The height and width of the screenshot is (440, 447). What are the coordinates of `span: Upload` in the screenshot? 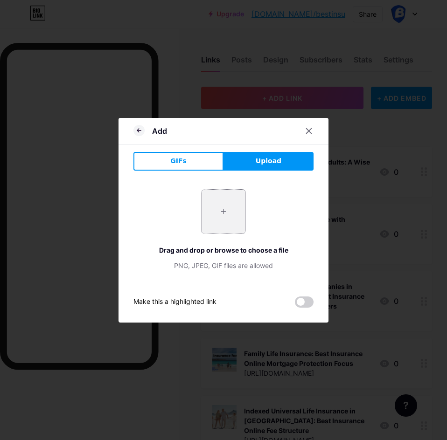 It's located at (268, 161).